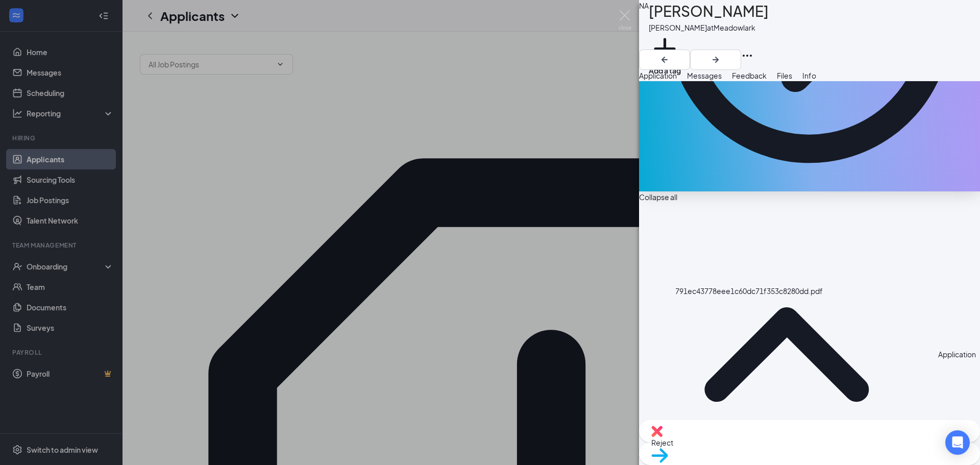  What do you see at coordinates (749, 291) in the screenshot?
I see `div: 791ec43778eee1c60dc71f353c8280dd.pdf` at bounding box center [749, 291].